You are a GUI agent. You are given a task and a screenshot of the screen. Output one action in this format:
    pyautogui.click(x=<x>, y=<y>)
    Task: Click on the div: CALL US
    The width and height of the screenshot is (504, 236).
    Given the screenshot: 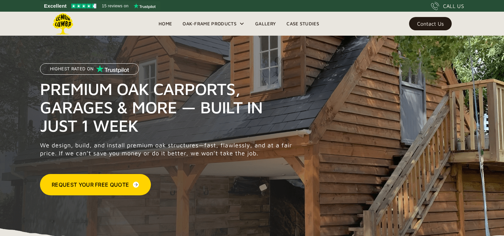 What is the action you would take?
    pyautogui.click(x=453, y=6)
    